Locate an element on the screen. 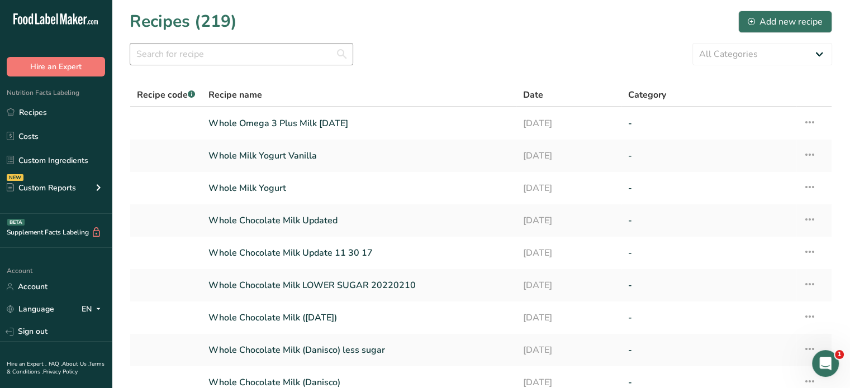 This screenshot has height=388, width=850. div: Add new recipe is located at coordinates (785, 22).